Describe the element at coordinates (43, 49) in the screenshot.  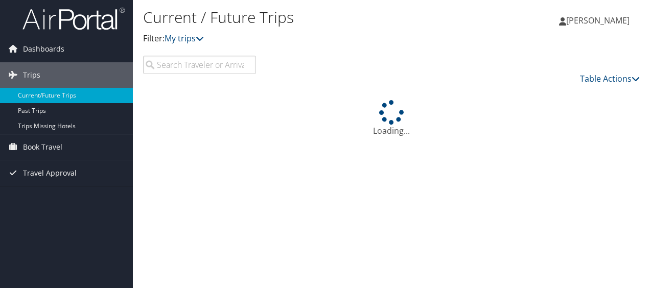
I see `span: Dashboards` at that location.